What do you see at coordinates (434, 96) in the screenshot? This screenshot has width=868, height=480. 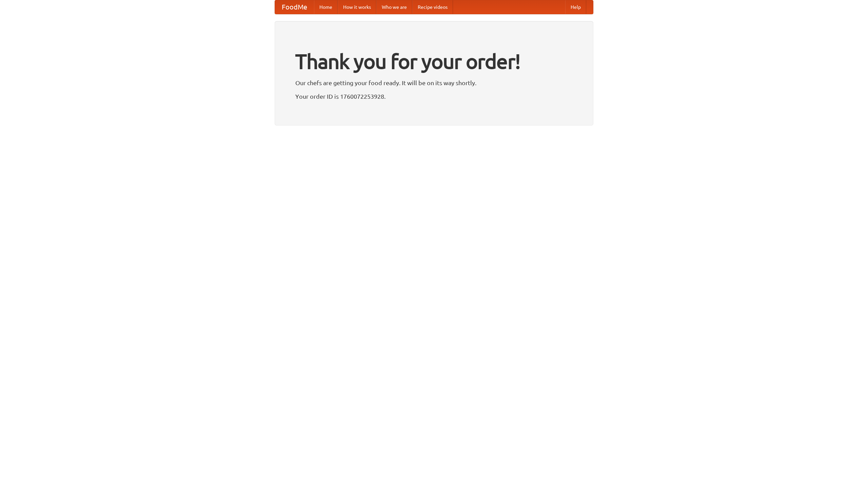 I see `p: Your order ID is 1760072253928.` at bounding box center [434, 96].